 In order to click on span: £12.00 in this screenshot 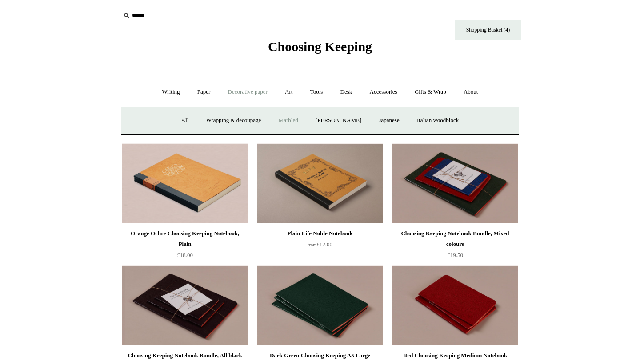, I will do `click(320, 245)`.